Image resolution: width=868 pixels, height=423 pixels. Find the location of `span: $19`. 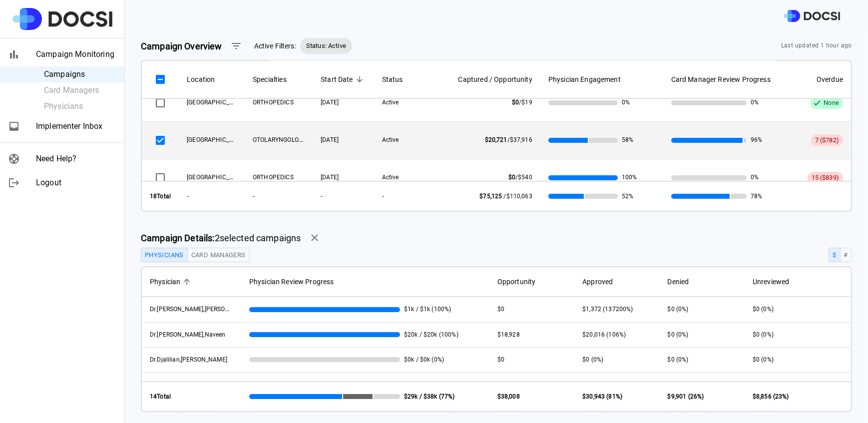

span: $19 is located at coordinates (527, 103).